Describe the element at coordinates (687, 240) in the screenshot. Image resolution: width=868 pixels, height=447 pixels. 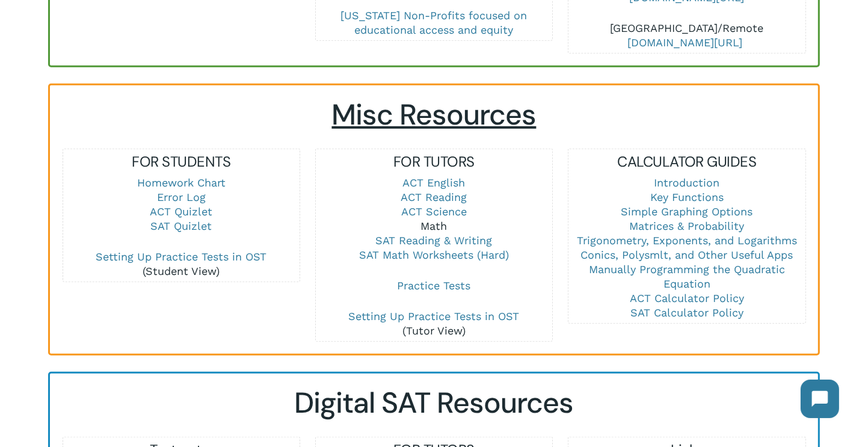
I see `a: Trigonometry, Exponents, and Logarithms` at that location.